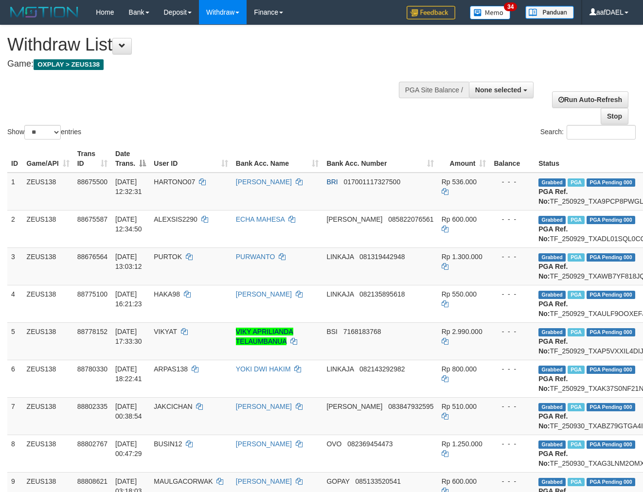 Image resolution: width=643 pixels, height=492 pixels. Describe the element at coordinates (92, 182) in the screenshot. I see `span: 88675500` at that location.